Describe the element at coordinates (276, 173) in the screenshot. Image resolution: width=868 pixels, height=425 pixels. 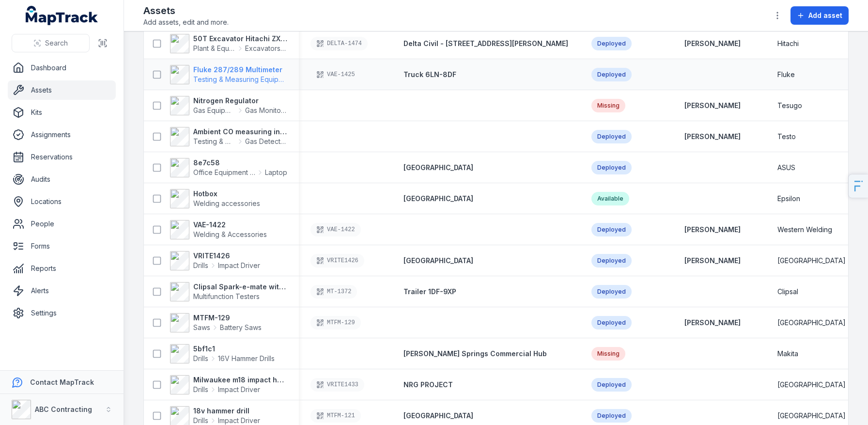
I see `span: Laptop` at that location.